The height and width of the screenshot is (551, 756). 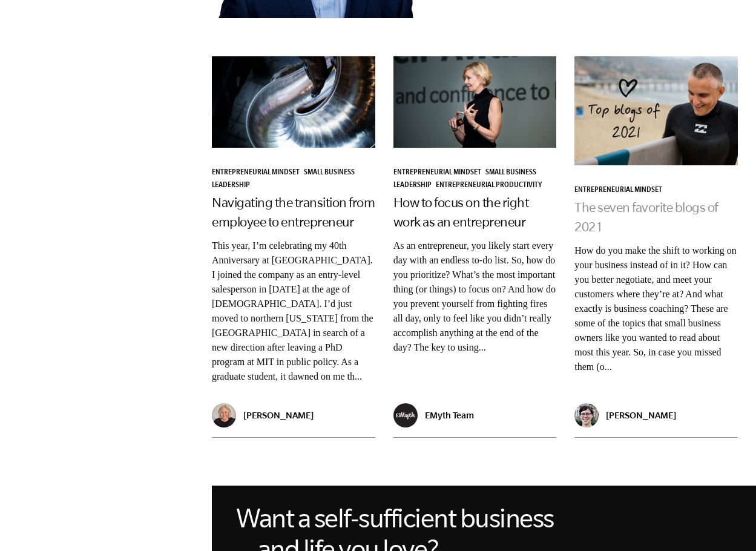 I want to click on p: EMyth Team, so click(x=449, y=415).